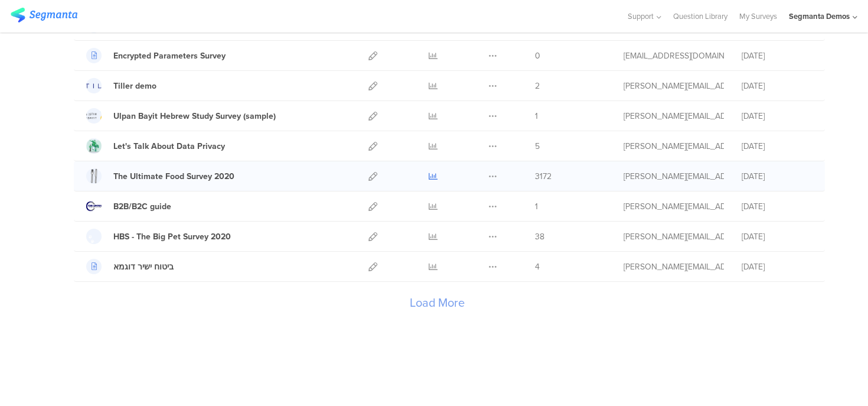  What do you see at coordinates (172, 237) in the screenshot?
I see `div: HBS - The Big Pet Survey 2020` at bounding box center [172, 237].